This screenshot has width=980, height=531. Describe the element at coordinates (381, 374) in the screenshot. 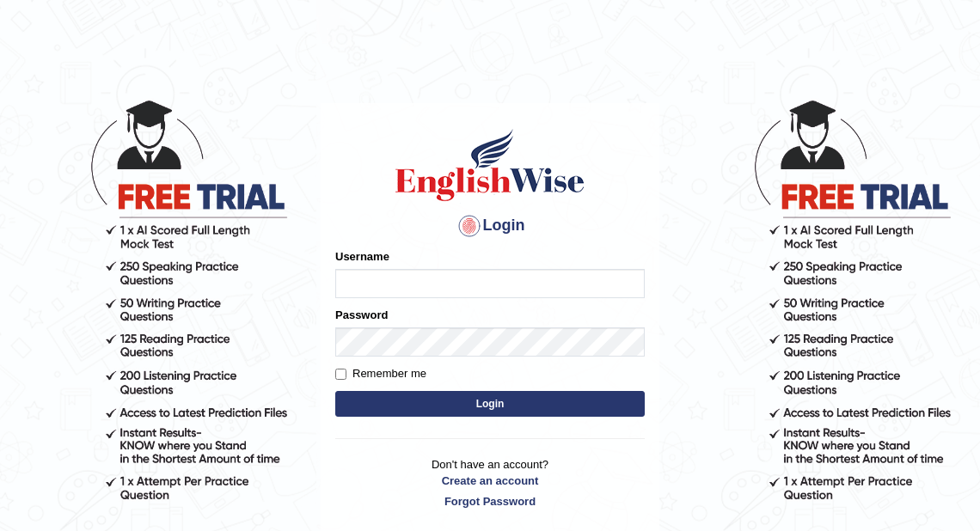

I see `label: Remember me` at that location.